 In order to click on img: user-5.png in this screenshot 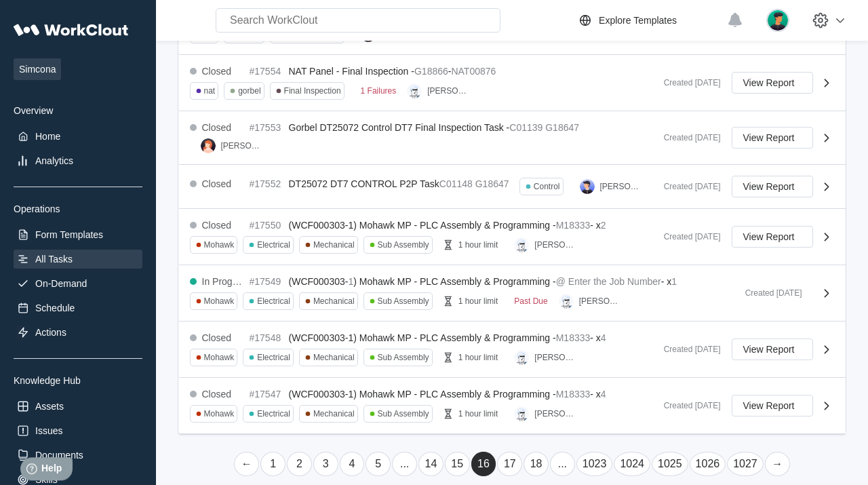, I will do `click(588, 187)`.